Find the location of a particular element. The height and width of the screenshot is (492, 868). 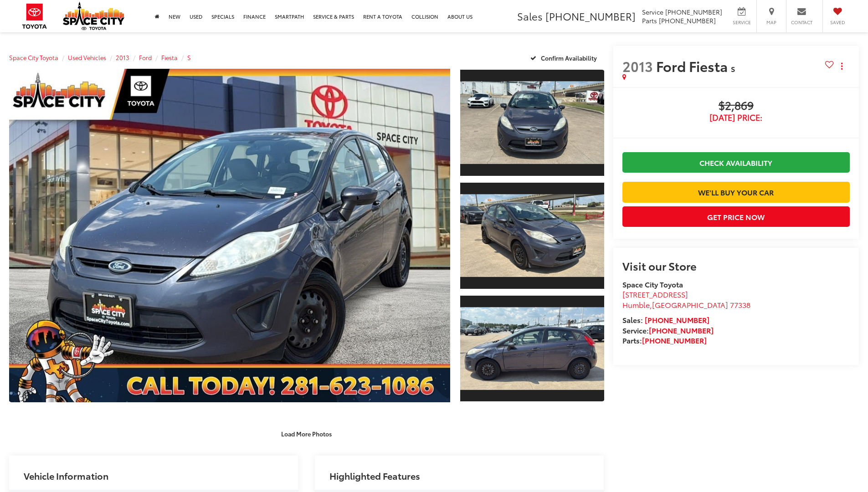

button: Load More Photos is located at coordinates (306, 433).